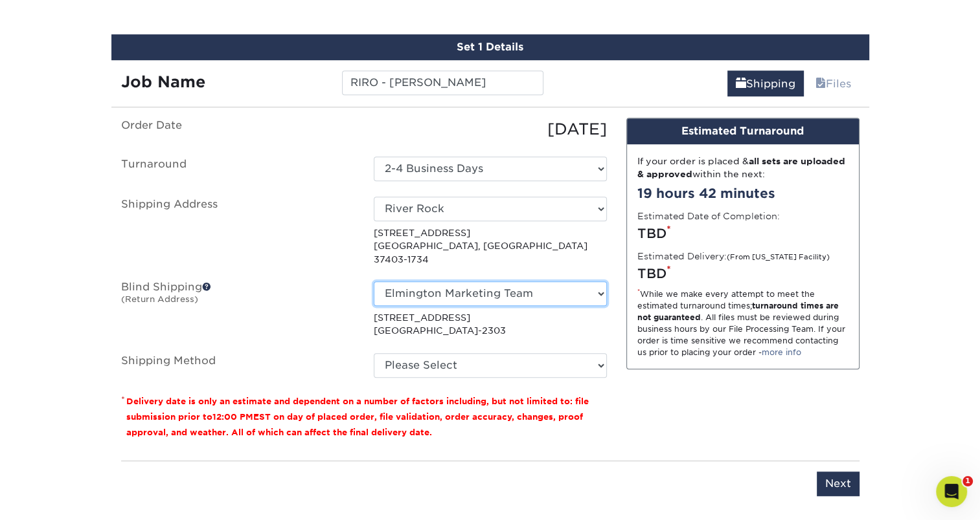 This screenshot has height=520, width=980. I want to click on a: more info, so click(782, 352).